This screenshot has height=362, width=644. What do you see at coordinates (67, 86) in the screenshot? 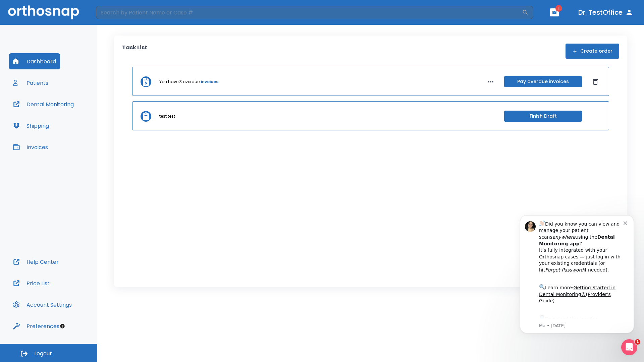
I see `a: Getting Started in Dental Monitoring` at bounding box center [67, 86].